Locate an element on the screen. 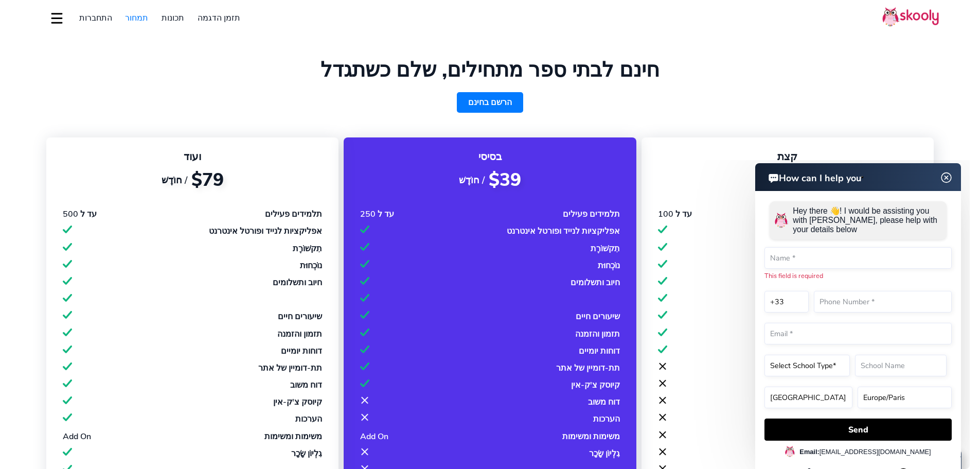 The image size is (980, 469). div: עד ל 100 is located at coordinates (675, 214).